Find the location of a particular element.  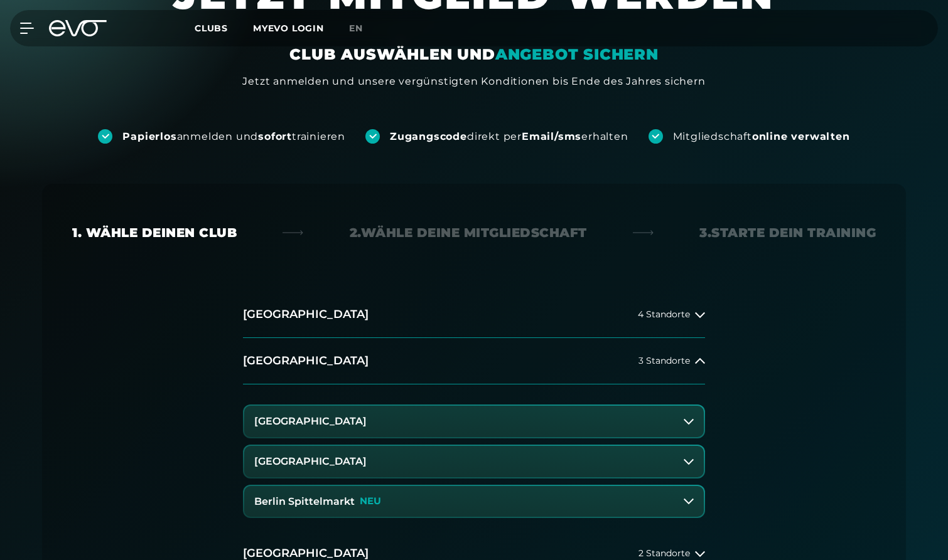

a: en is located at coordinates (364, 28).